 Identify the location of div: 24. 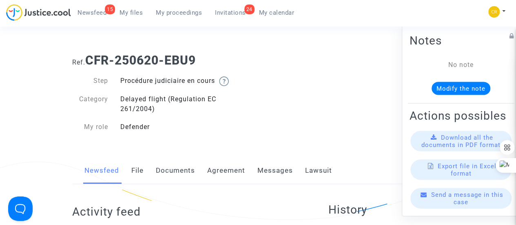
(249, 9).